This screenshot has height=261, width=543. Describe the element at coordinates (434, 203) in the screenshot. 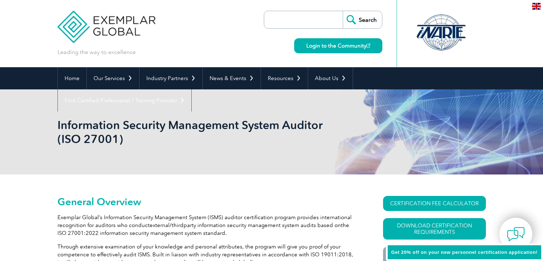

I see `a: CERTIFICATION FEE CALCULATOR` at that location.